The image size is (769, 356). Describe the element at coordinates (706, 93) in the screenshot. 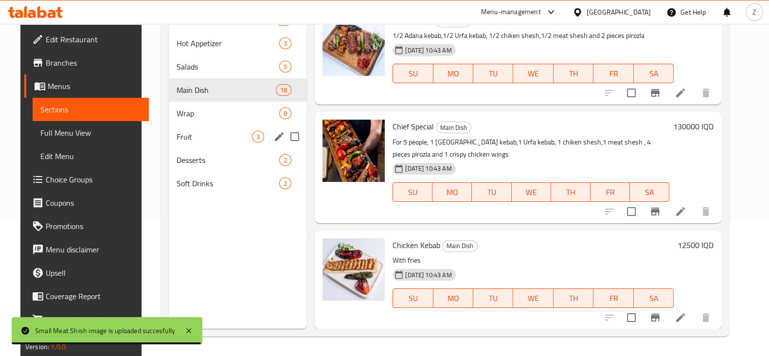

I see `button: delete` at that location.